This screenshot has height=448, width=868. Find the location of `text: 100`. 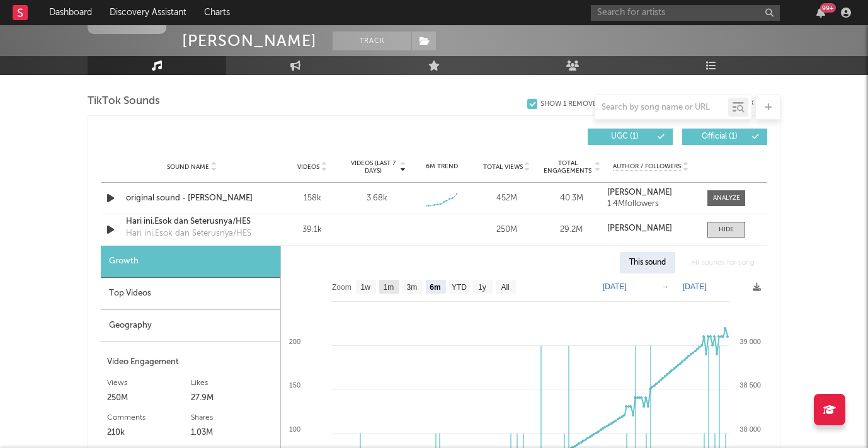

text: 100 is located at coordinates (294, 429).